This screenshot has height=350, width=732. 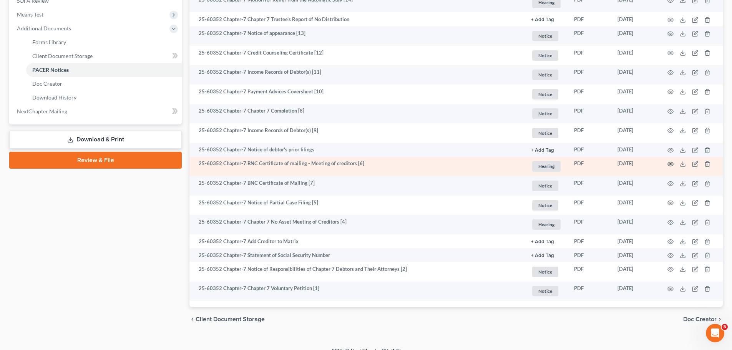 I want to click on td: 25-60352 Chapter-7 Income Records of Debtor(s) [11], so click(x=357, y=75).